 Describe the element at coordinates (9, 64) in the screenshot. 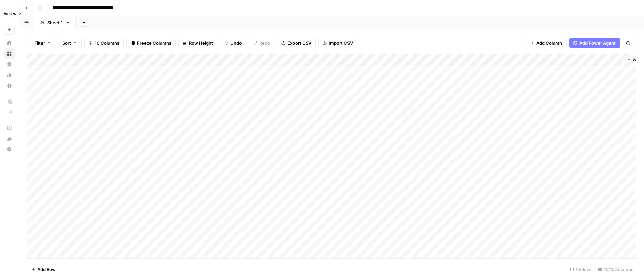

I see `a: Your Data` at that location.